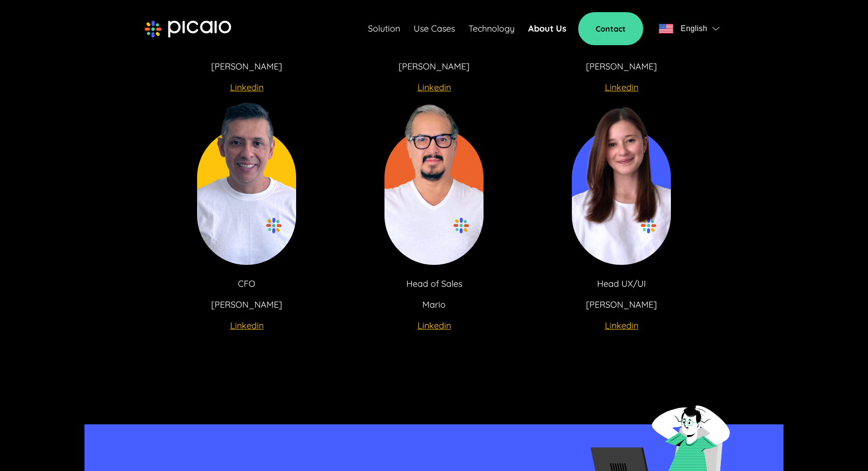  Describe the element at coordinates (434, 29) in the screenshot. I see `a: Use Cases` at that location.